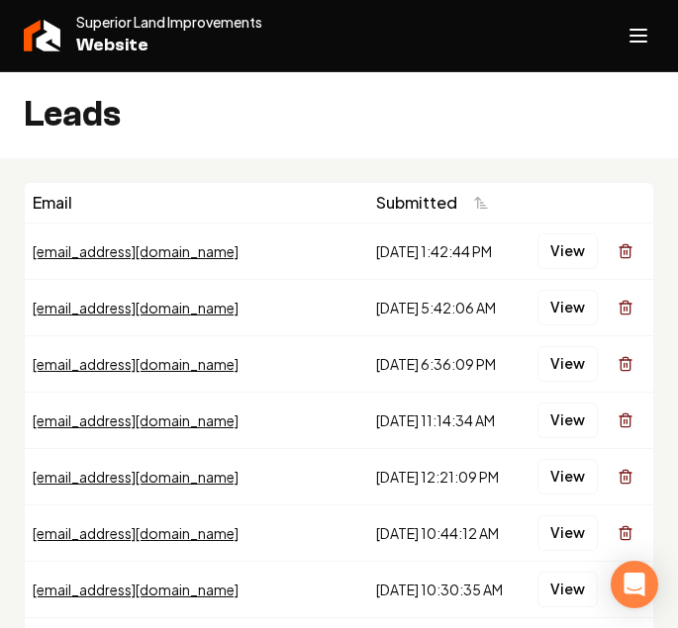 Image resolution: width=678 pixels, height=628 pixels. I want to click on button: Open navigation menu, so click(638, 36).